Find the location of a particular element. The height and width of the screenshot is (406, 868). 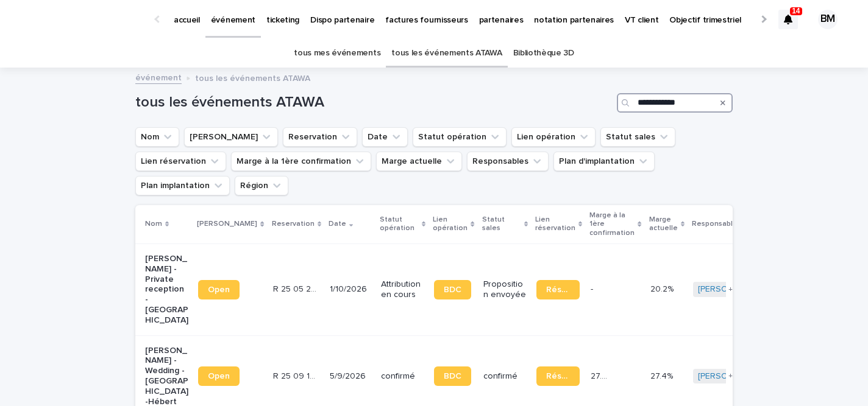

div: 14 is located at coordinates (787, 19).